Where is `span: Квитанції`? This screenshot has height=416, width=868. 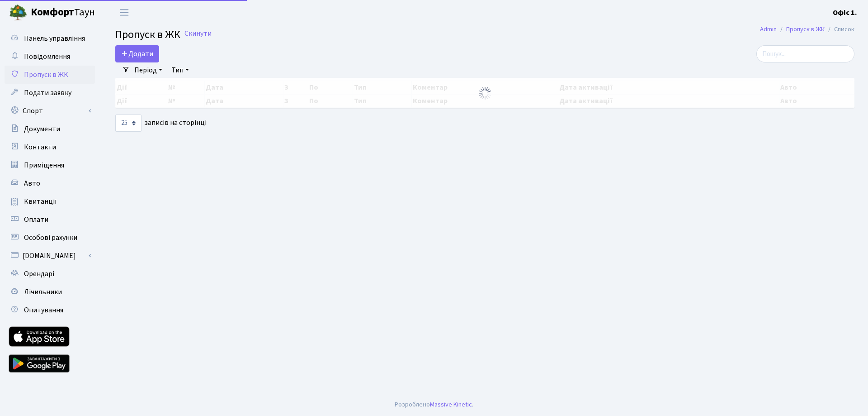
span: Квитанції is located at coordinates (40, 201).